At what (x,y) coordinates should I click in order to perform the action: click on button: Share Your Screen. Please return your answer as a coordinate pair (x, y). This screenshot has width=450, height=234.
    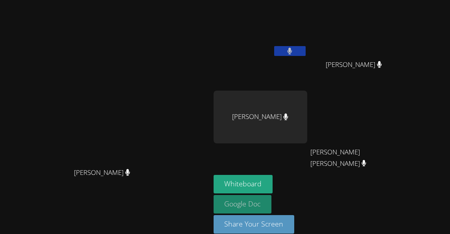
    Looking at the image, I should click on (254, 224).